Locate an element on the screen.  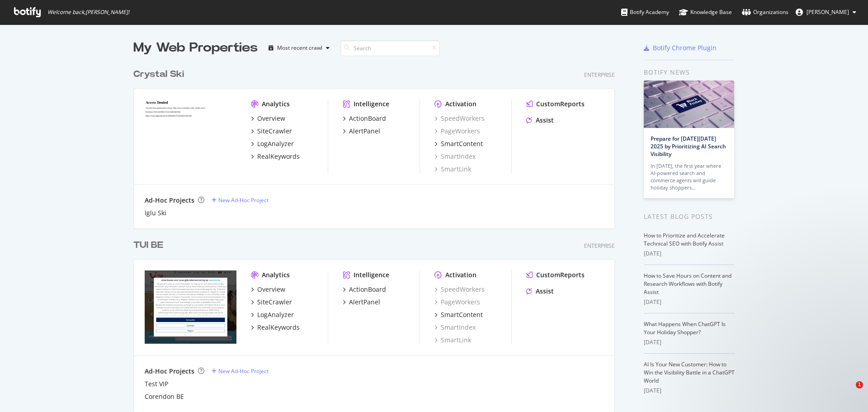
div: Latest Blog Posts is located at coordinates (689, 217).